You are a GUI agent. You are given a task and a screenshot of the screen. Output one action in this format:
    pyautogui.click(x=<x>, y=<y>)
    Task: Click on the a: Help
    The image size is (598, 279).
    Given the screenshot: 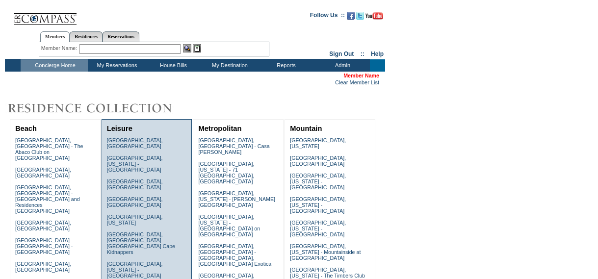 What is the action you would take?
    pyautogui.click(x=377, y=54)
    